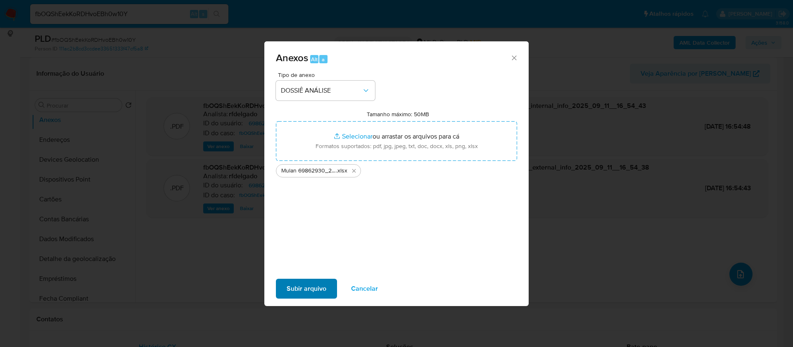  What do you see at coordinates (309, 171) in the screenshot?
I see `span: Mulan 69862930_2025_09_11_07_24_59` at bounding box center [309, 171].